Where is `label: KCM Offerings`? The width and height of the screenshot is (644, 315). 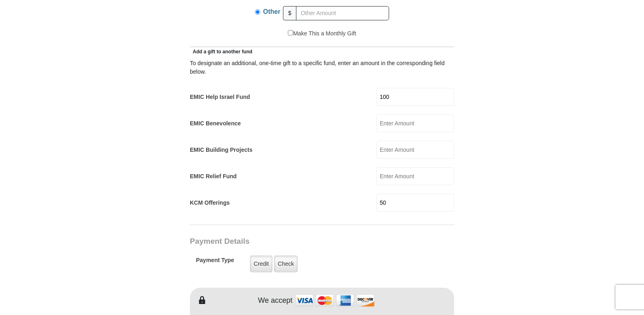
label: KCM Offerings is located at coordinates (210, 202).